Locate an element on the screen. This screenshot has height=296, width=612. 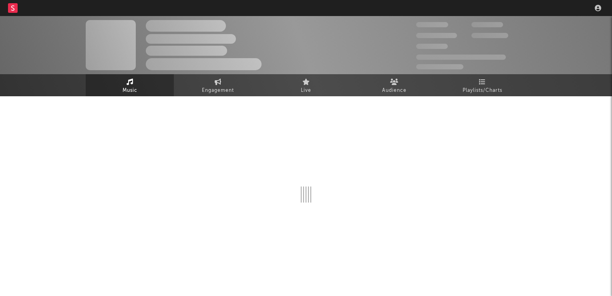
span: 50,000,000 is located at coordinates (437, 35).